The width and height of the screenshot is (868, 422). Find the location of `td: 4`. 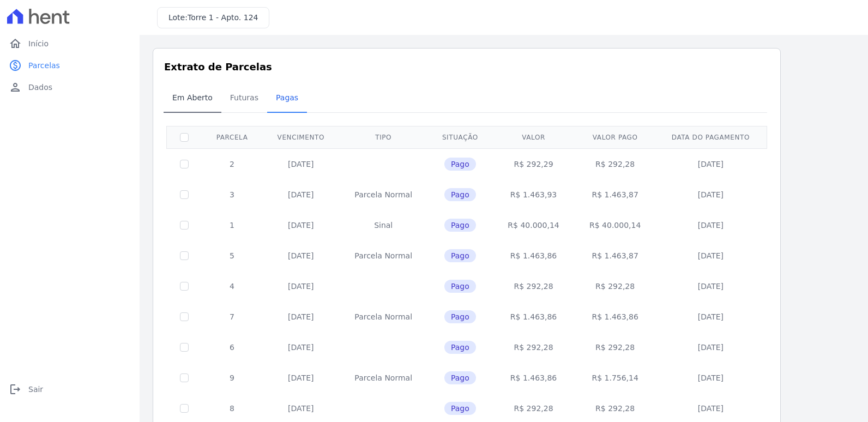

td: 4 is located at coordinates (232, 286).